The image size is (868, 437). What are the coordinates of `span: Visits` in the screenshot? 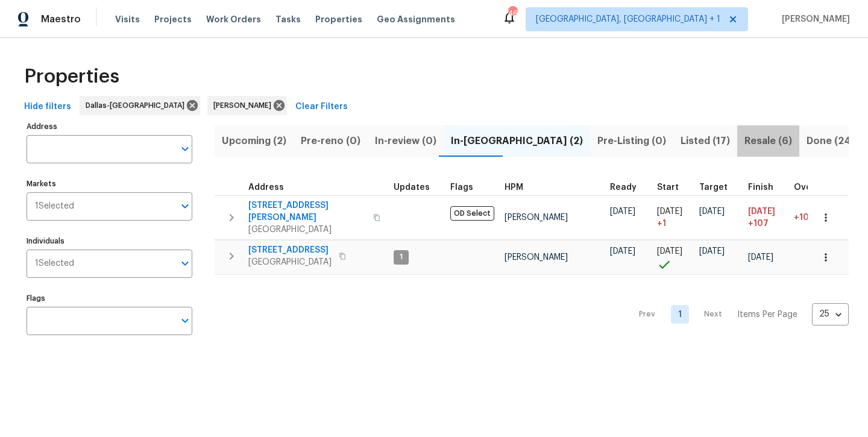 It's located at (127, 20).